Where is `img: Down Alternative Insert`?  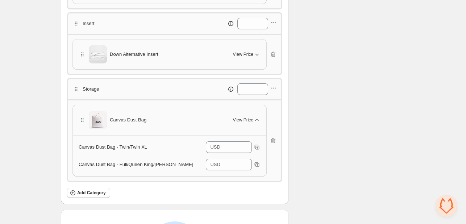 img: Down Alternative Insert is located at coordinates (98, 54).